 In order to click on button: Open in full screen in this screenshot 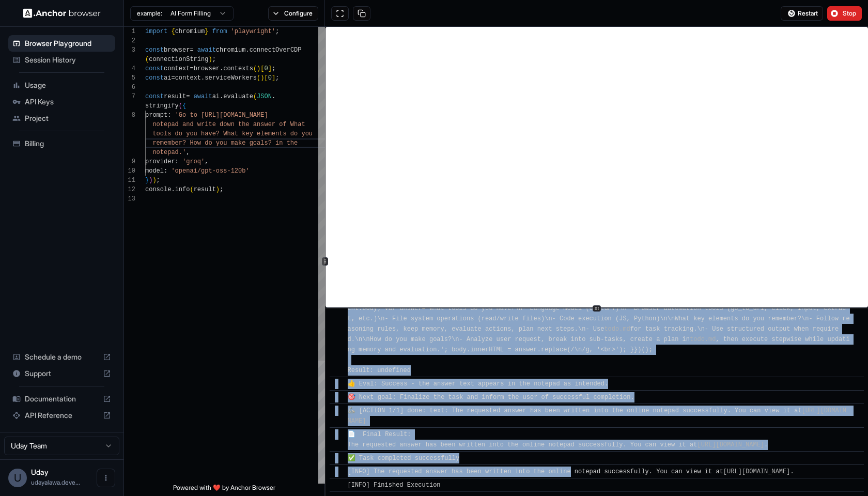, I will do `click(340, 14)`.